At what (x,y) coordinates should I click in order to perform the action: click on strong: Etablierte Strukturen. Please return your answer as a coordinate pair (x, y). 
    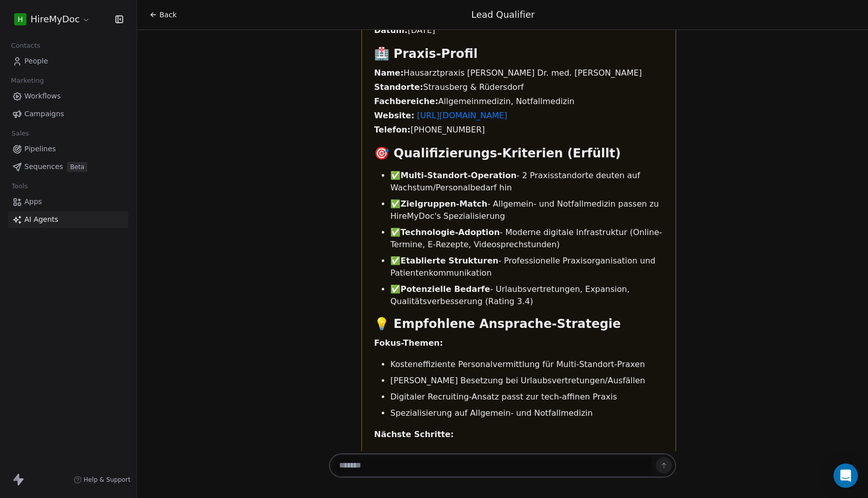
    Looking at the image, I should click on (449, 260).